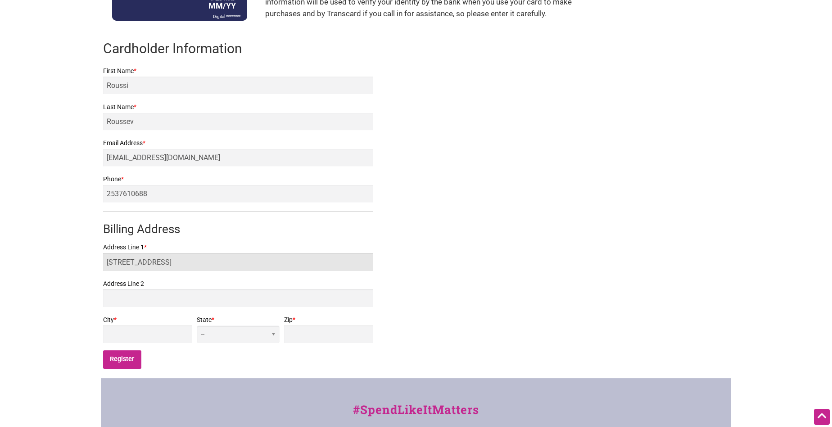 This screenshot has height=427, width=832. Describe the element at coordinates (122, 359) in the screenshot. I see `input: Register` at that location.